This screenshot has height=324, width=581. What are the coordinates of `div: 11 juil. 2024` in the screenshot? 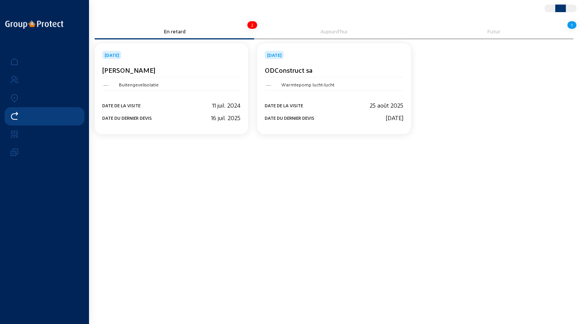 It's located at (226, 105).